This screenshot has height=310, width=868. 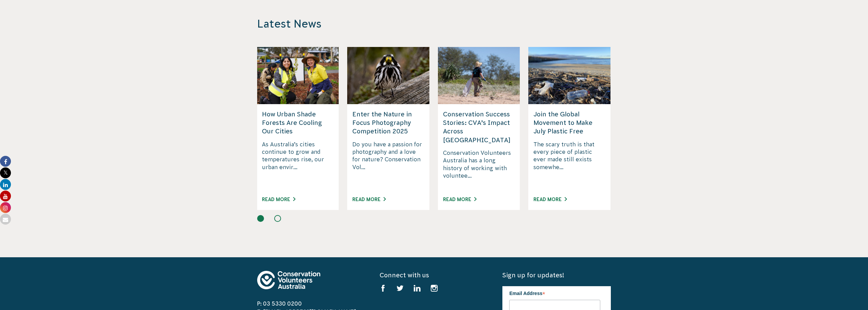 What do you see at coordinates (279, 303) in the screenshot?
I see `a: P: 03 5330 0200` at bounding box center [279, 303].